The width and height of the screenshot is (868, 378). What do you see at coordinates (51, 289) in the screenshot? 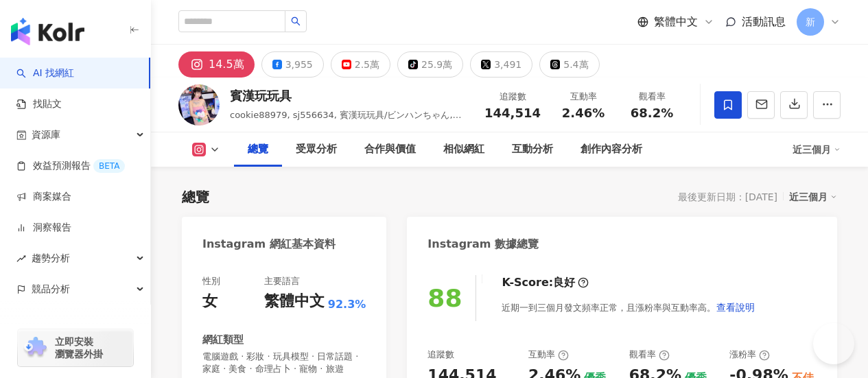
I see `span: 競品分析` at bounding box center [51, 289].